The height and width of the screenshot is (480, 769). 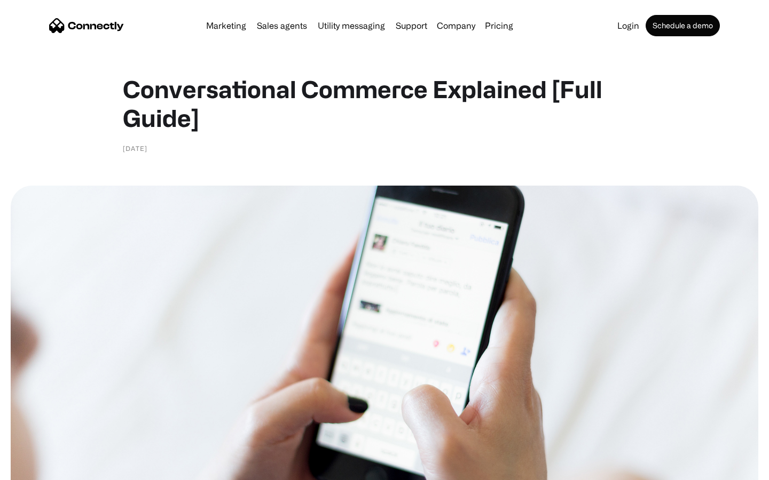 I want to click on a: Utility messaging, so click(x=351, y=26).